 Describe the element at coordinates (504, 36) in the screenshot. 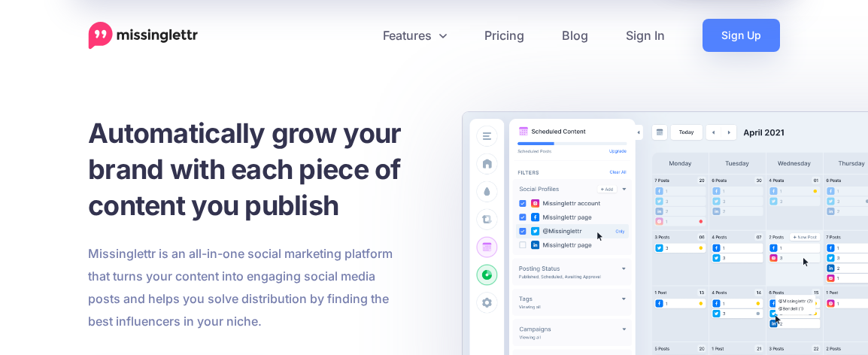

I see `a: Pricing` at that location.